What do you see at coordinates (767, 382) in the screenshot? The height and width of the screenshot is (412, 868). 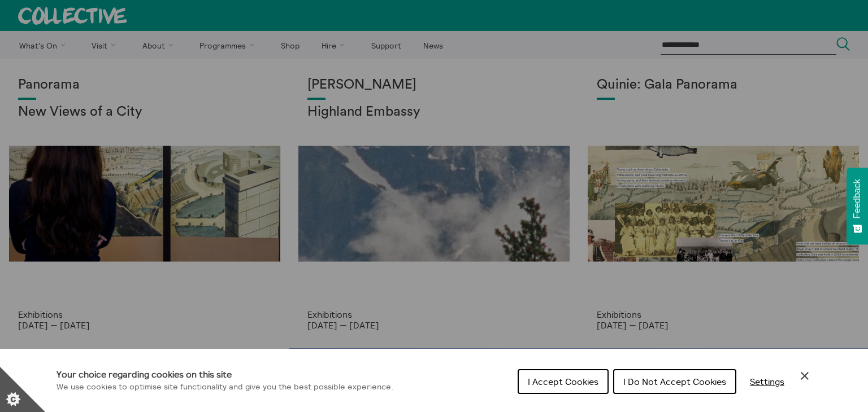 I see `button: Settings` at bounding box center [767, 382].